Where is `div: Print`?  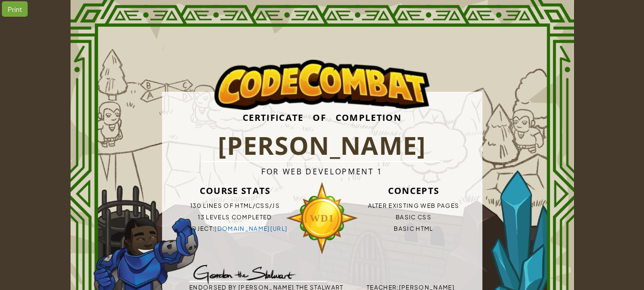 div: Print is located at coordinates (15, 9).